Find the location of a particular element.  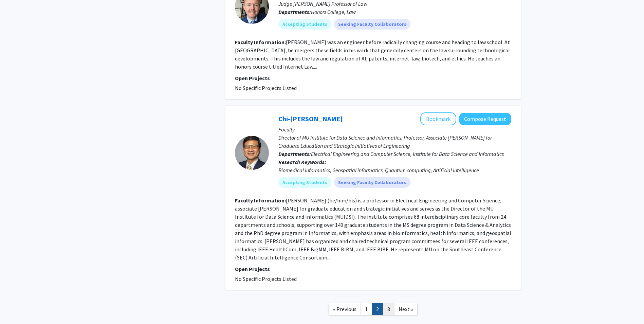

span: Next » is located at coordinates (406, 309).